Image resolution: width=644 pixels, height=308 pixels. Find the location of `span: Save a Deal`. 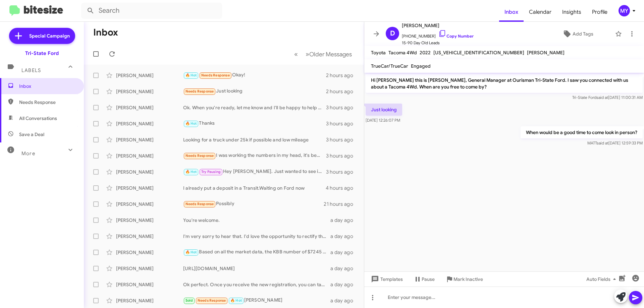

span: Save a Deal is located at coordinates (32, 135).